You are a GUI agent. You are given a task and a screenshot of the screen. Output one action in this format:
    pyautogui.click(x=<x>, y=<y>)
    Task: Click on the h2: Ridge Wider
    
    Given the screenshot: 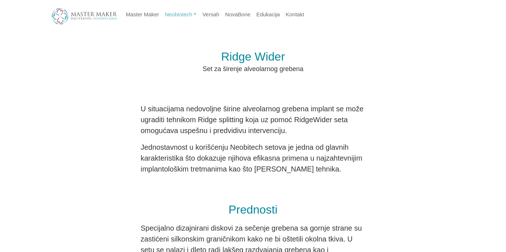 What is the action you would take?
    pyautogui.click(x=253, y=57)
    